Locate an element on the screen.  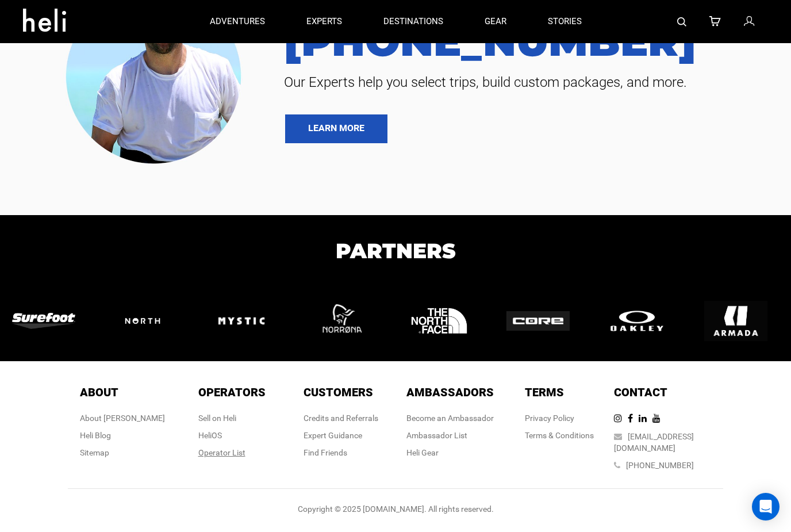
a: Privacy Policy is located at coordinates (550, 418).